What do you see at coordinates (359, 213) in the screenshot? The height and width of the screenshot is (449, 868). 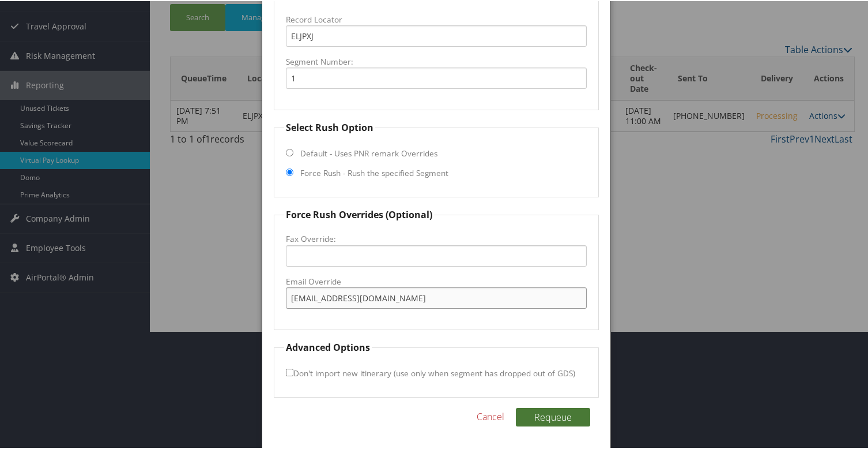 I see `legend: Force Rush Overrides (Optional)` at bounding box center [359, 213].